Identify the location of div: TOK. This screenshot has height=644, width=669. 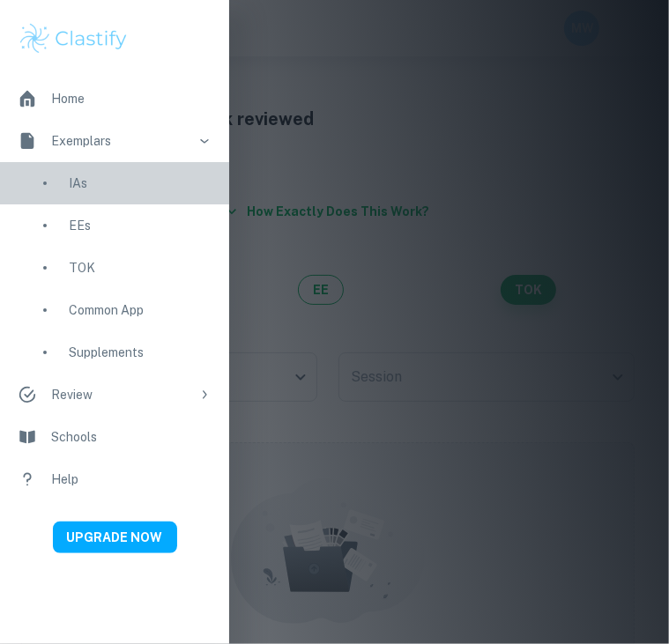
(141, 268).